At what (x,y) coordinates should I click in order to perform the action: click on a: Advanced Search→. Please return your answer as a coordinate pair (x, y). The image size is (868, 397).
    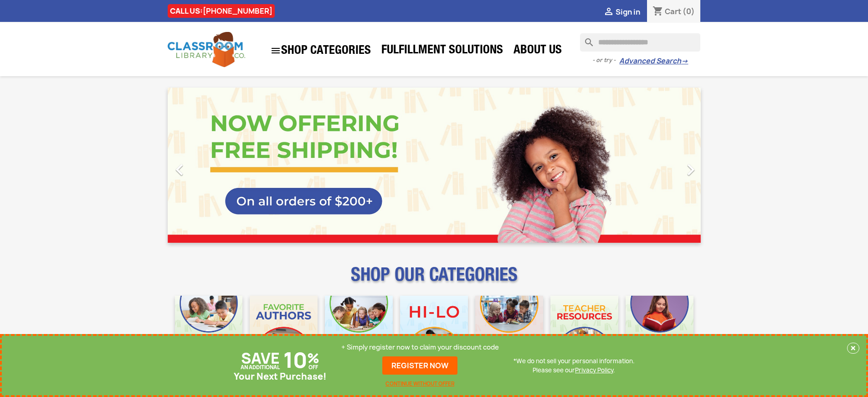
    Looking at the image, I should click on (654, 61).